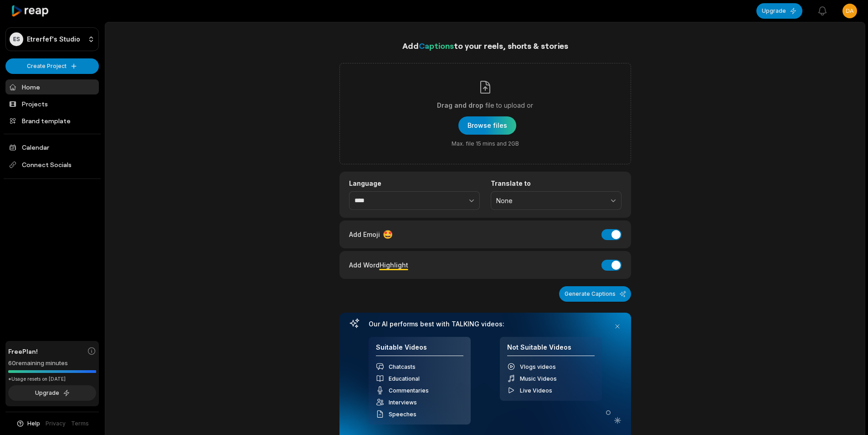 The width and height of the screenshot is (868, 435). Describe the element at coordinates (415, 184) in the screenshot. I see `label: Language` at that location.